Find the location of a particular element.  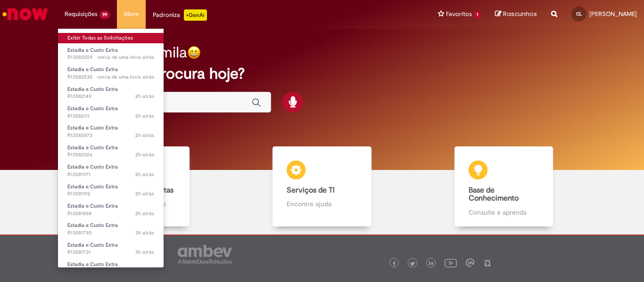

a: Aberto R13582026 : Estadia e Custo Extra is located at coordinates (111, 151).